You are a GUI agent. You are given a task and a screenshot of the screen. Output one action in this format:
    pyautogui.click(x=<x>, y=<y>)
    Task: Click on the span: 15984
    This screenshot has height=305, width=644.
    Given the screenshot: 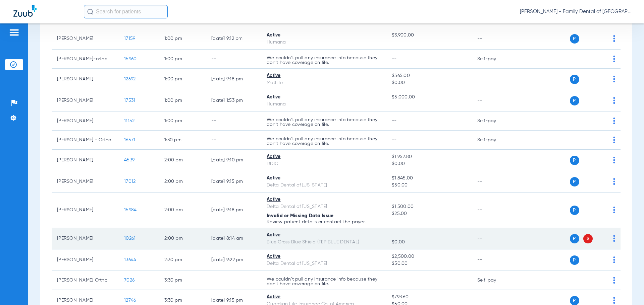 What is the action you would take?
    pyautogui.click(x=130, y=210)
    